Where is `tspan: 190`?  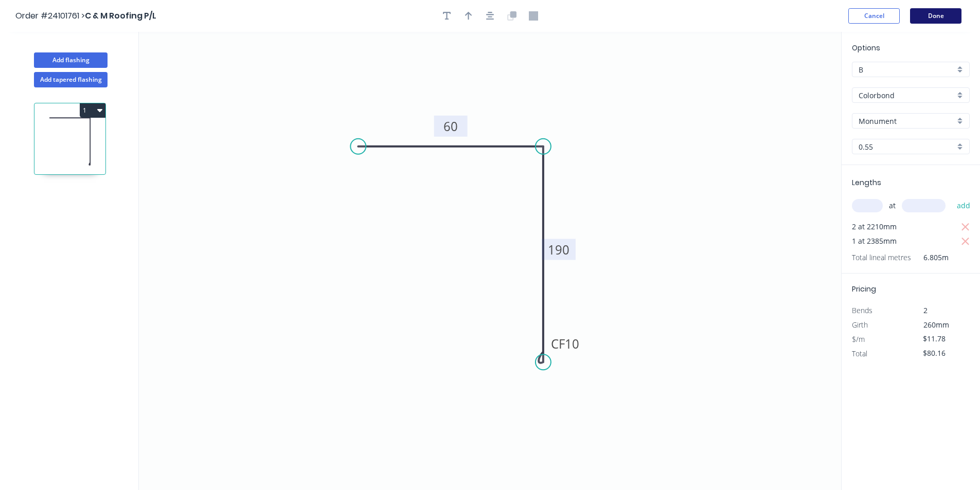
tspan: 190 is located at coordinates (559, 249).